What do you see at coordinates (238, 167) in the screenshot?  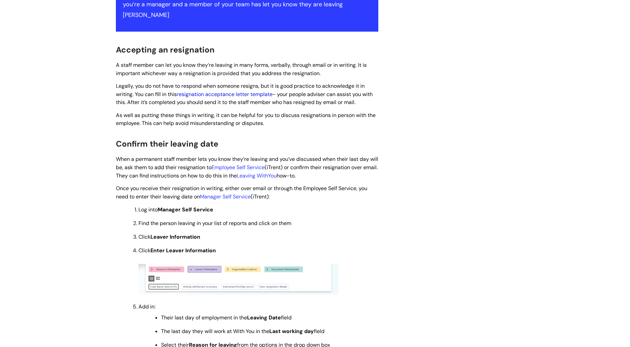 I see `a: Employee Self Service` at bounding box center [238, 167].